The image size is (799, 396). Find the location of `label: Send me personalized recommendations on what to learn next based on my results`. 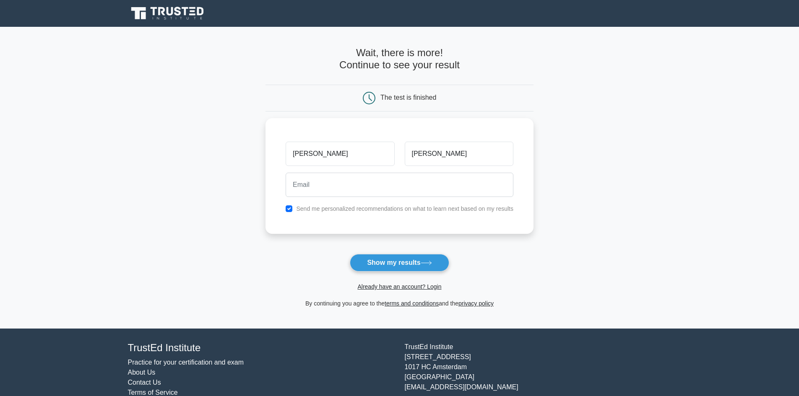

label: Send me personalized recommendations on what to learn next based on my results is located at coordinates (405, 209).